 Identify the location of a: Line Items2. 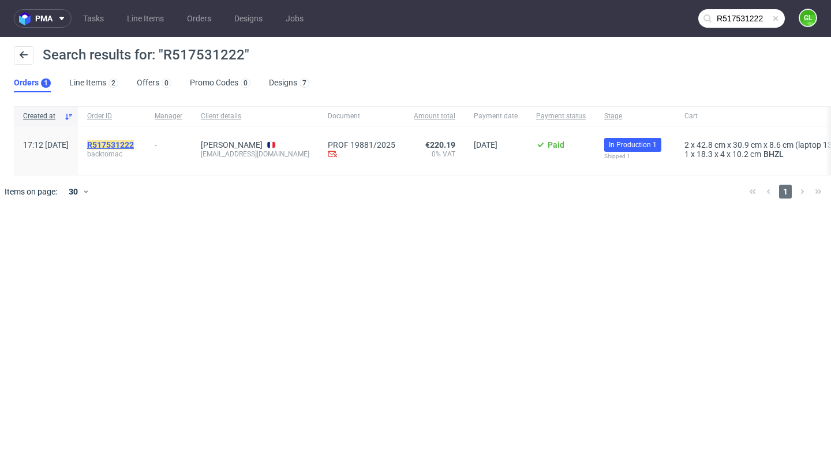
(93, 83).